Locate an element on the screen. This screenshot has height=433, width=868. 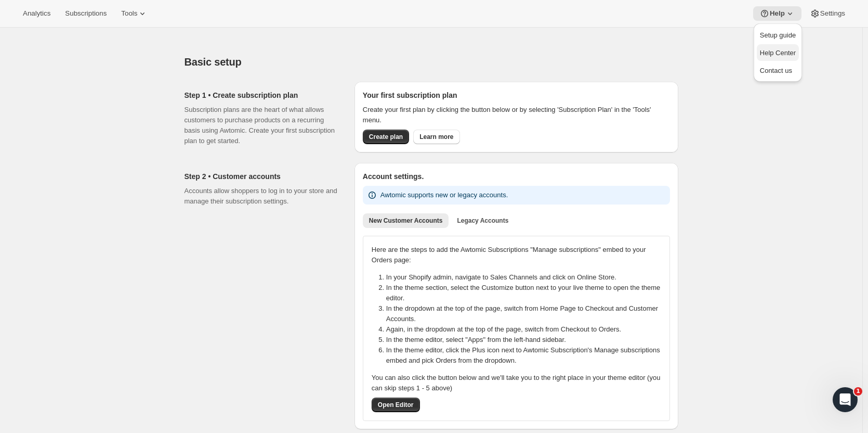
button: Tools is located at coordinates (134, 14).